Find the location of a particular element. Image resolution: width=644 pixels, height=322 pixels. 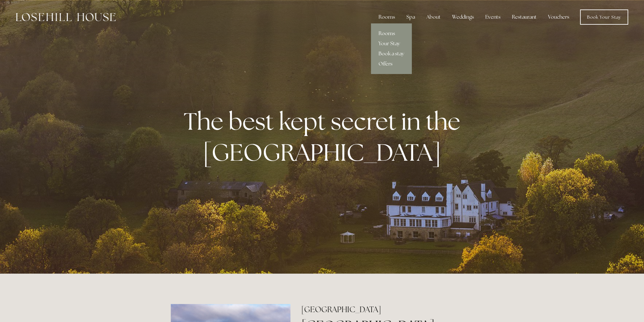

div: Events is located at coordinates (493, 17).